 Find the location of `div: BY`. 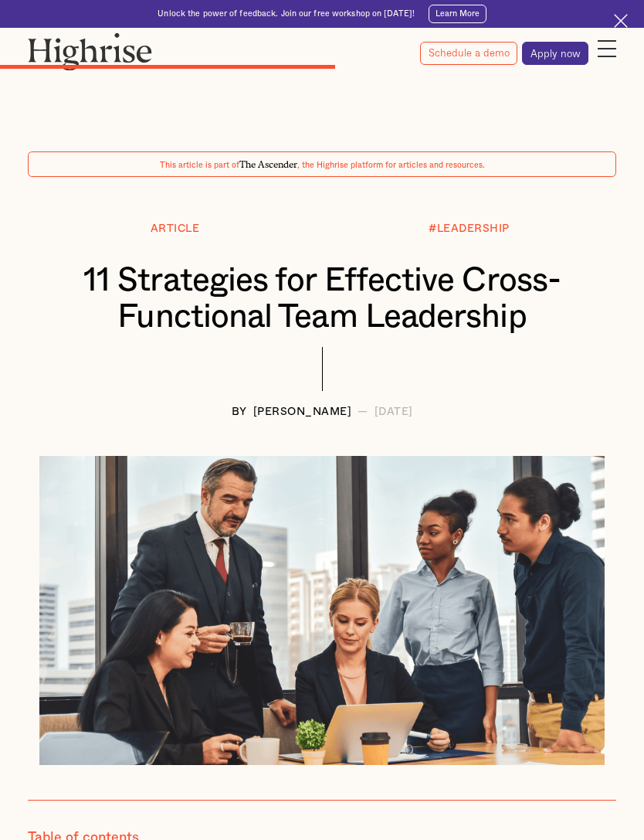

div: BY is located at coordinates (239, 412).